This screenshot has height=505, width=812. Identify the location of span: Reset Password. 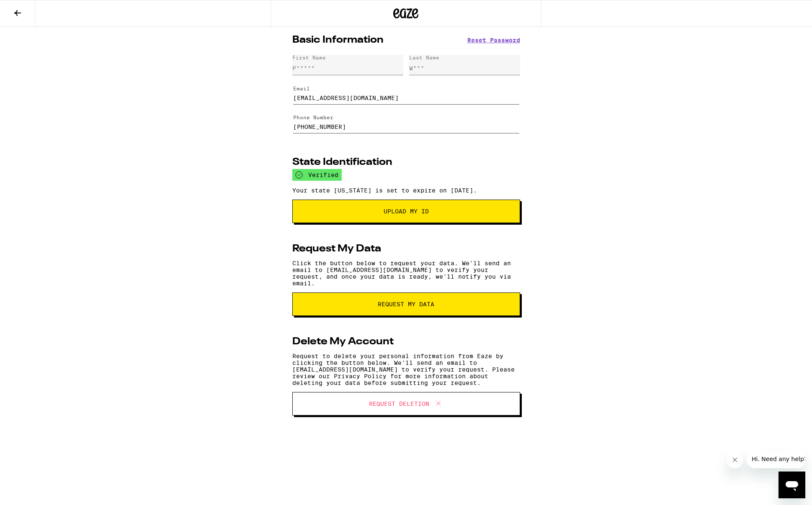
(494, 40).